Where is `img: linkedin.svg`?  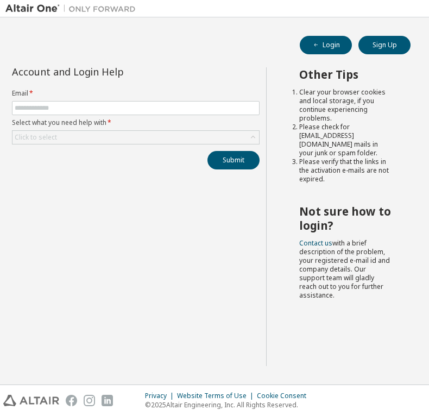 img: linkedin.svg is located at coordinates (107, 400).